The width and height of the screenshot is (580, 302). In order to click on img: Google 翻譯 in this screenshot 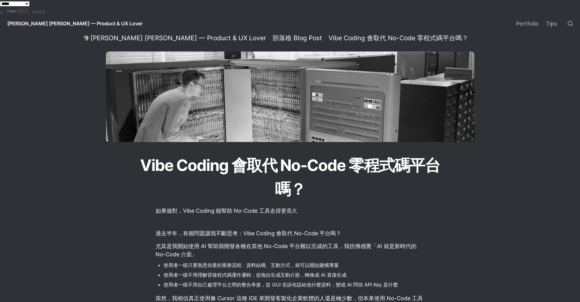, I will do `click(12, 12)`.